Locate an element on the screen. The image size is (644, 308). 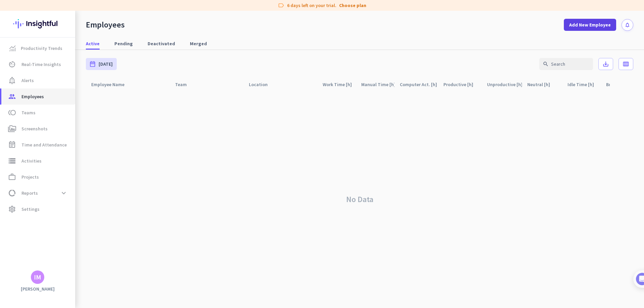
button: Tasks is located at coordinates (117, 223).